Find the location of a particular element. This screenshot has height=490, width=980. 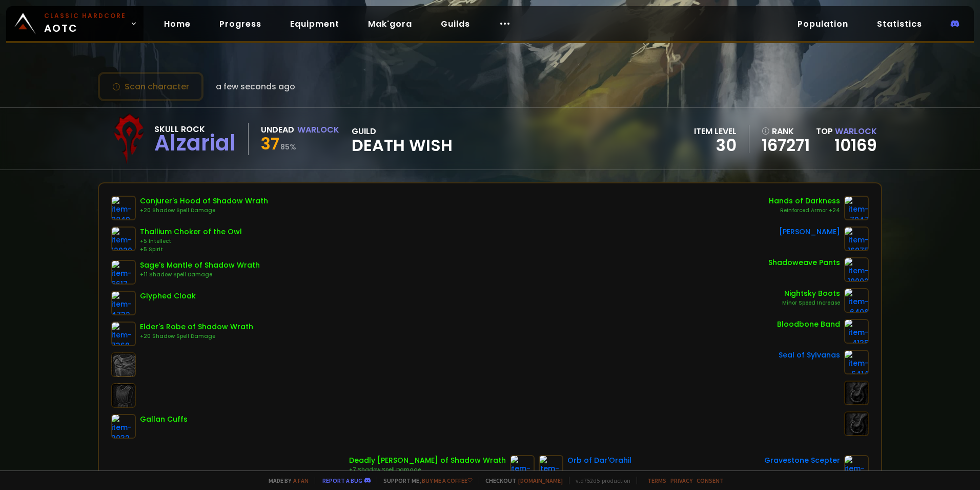

span: Checkout is located at coordinates (521, 480).